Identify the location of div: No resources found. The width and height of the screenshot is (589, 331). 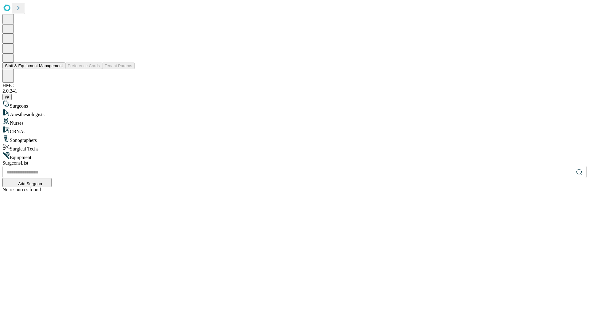
(294, 190).